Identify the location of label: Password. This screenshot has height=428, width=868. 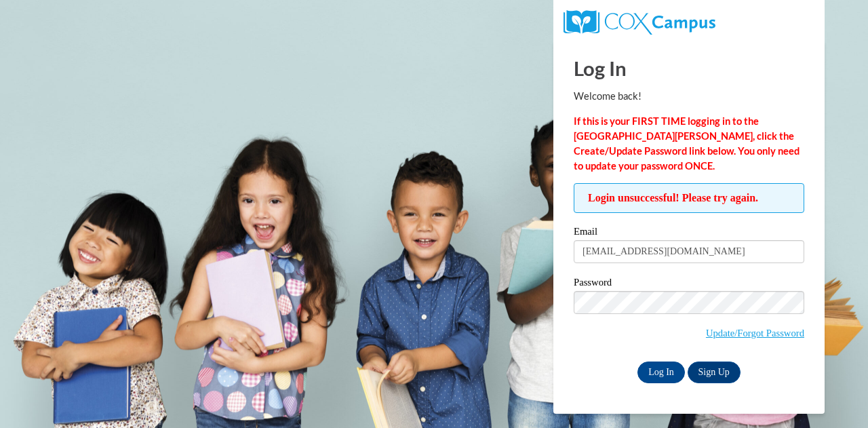
(689, 284).